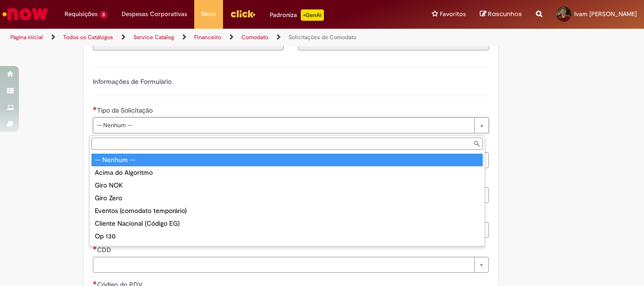 The height and width of the screenshot is (286, 644). What do you see at coordinates (287, 236) in the screenshot?
I see `div: Op 130` at bounding box center [287, 236].